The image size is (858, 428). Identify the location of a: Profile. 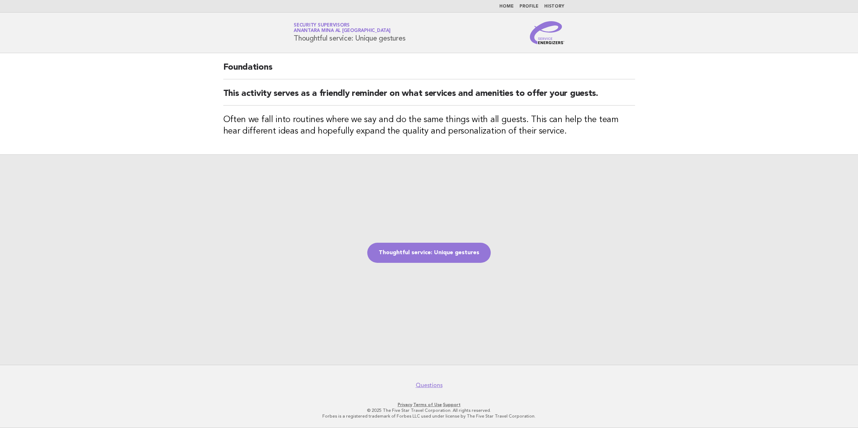
(529, 6).